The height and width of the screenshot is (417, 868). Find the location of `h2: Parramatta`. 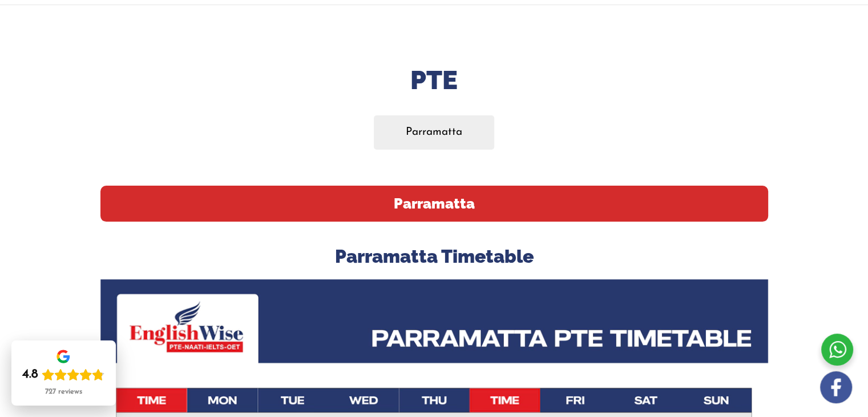

h2: Parramatta is located at coordinates (434, 203).